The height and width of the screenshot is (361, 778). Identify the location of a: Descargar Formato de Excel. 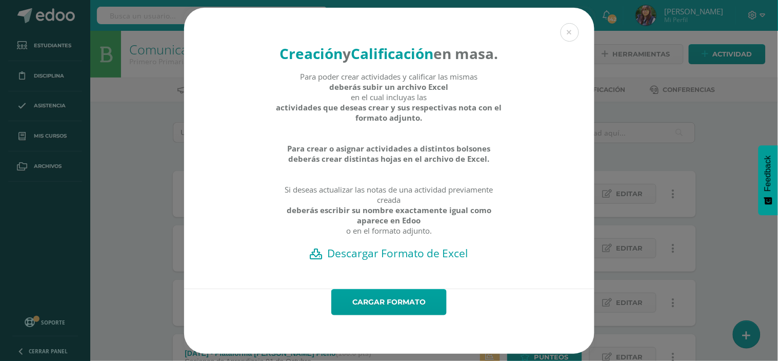
(389, 253).